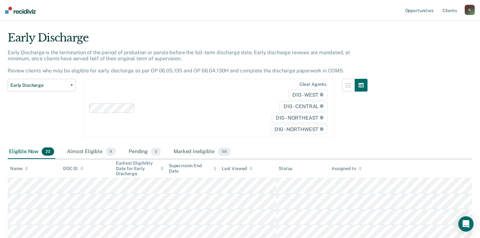 The width and height of the screenshot is (480, 238). I want to click on span: D10 - NORTHWEST, so click(299, 129).